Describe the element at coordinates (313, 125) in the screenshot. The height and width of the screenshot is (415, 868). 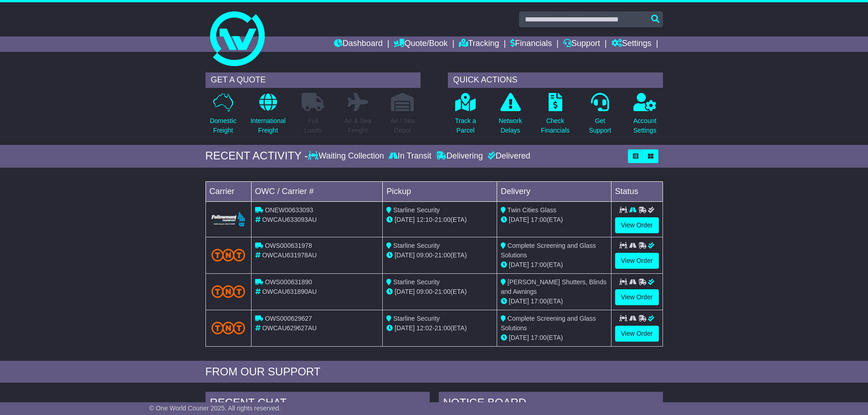
I see `p: Full Loads` at that location.